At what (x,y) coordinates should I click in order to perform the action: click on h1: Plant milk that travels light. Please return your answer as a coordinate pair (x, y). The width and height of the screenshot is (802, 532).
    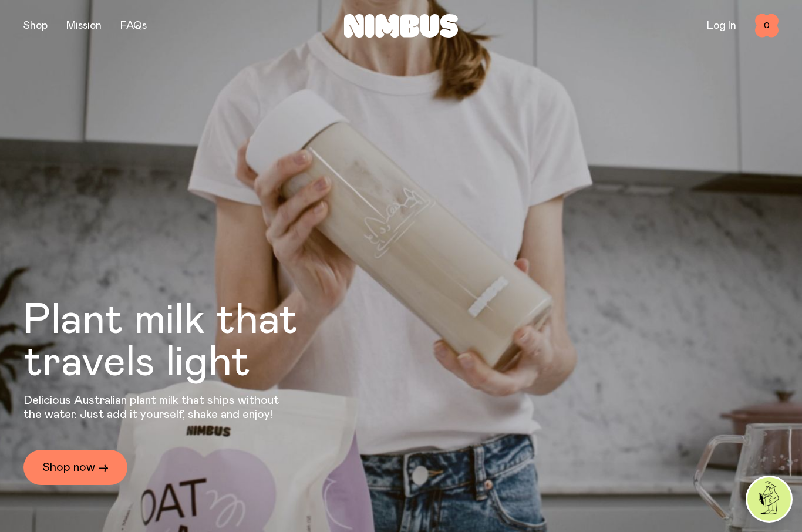
    Looking at the image, I should click on (193, 342).